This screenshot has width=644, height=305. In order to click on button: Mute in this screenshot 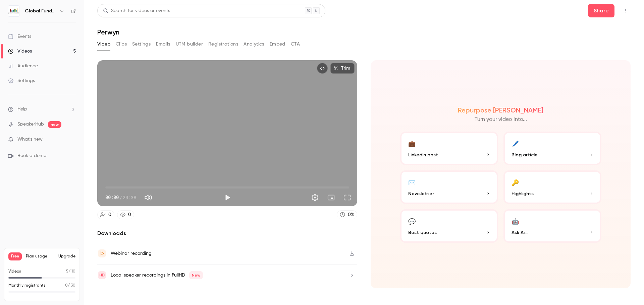, I will do `click(148, 198)`.